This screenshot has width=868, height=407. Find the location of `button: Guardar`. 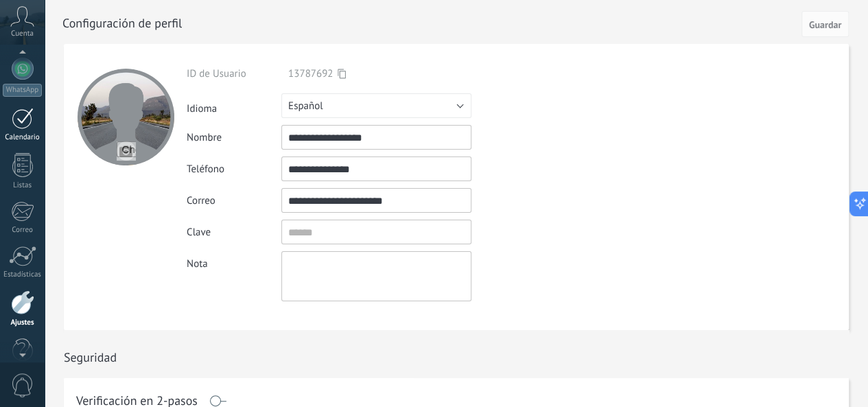

button: Guardar is located at coordinates (824, 24).